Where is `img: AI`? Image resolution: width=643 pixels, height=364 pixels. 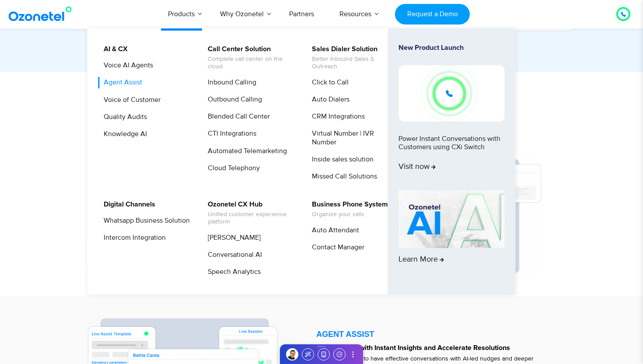
img: AI is located at coordinates (451, 219).